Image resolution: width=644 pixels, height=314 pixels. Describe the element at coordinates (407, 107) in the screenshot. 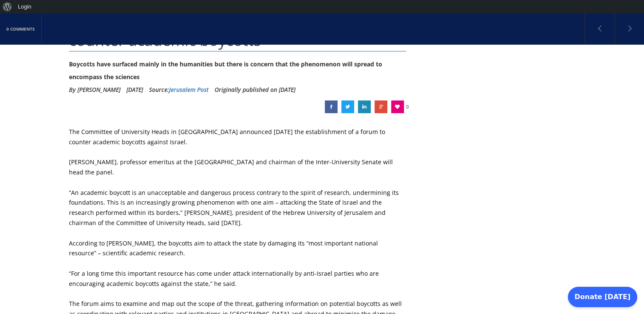

I see `span: 0` at that location.